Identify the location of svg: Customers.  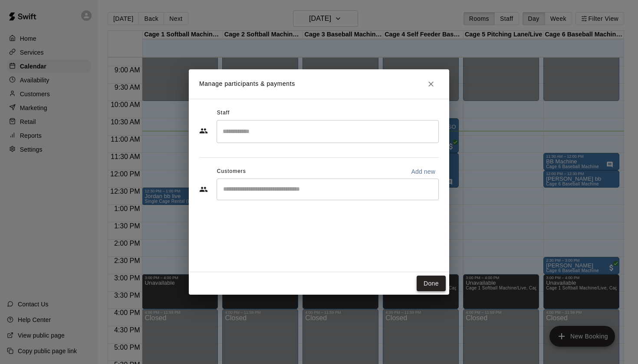
(203, 189).